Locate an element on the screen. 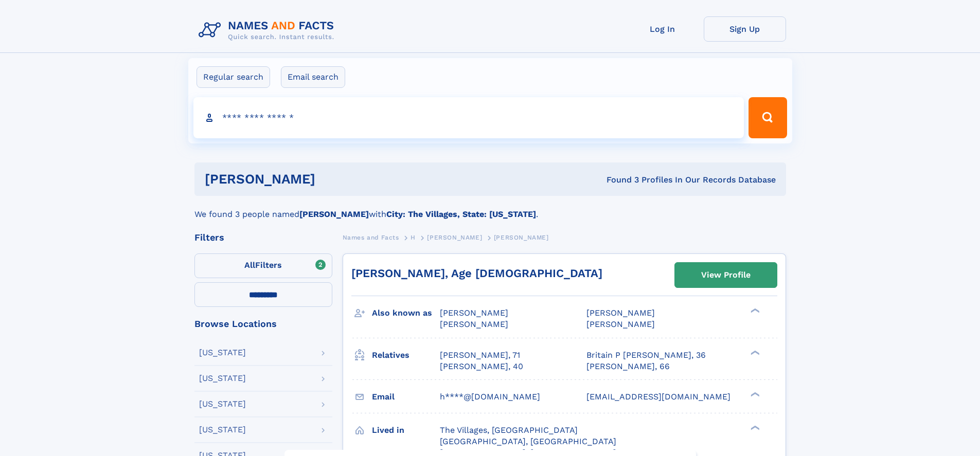  h3: Relatives is located at coordinates (406, 355).